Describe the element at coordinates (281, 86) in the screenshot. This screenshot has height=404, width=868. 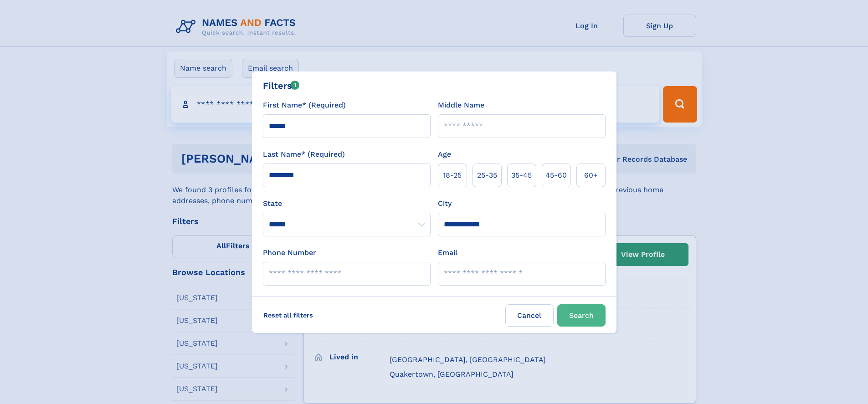
I see `div: Filters` at that location.